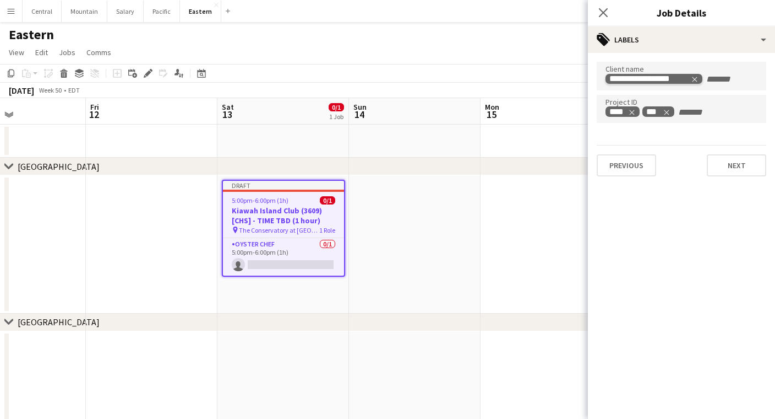 The height and width of the screenshot is (419, 775). Describe the element at coordinates (491, 114) in the screenshot. I see `span: 15` at that location.